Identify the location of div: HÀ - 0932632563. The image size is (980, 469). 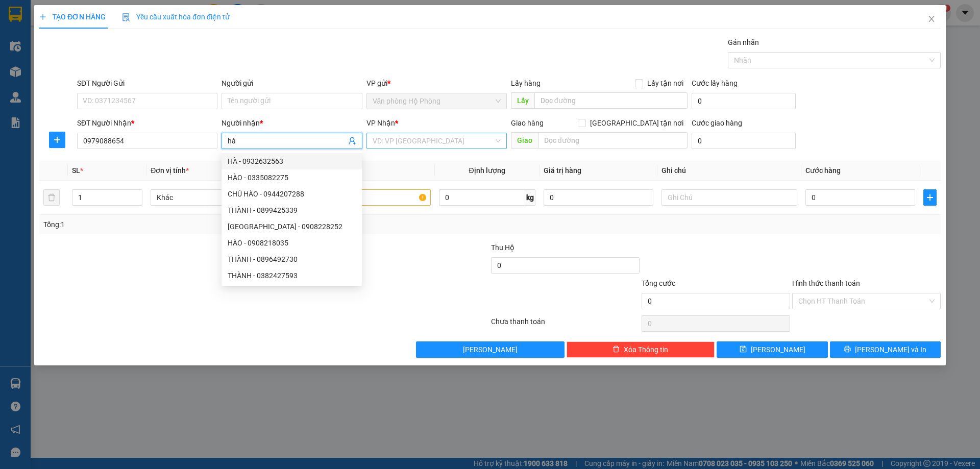
(291, 161).